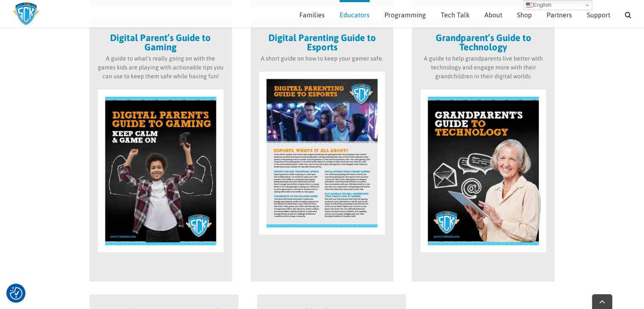  What do you see at coordinates (160, 42) in the screenshot?
I see `strong: Digital Parent’s Guide to Gaming` at bounding box center [160, 42].